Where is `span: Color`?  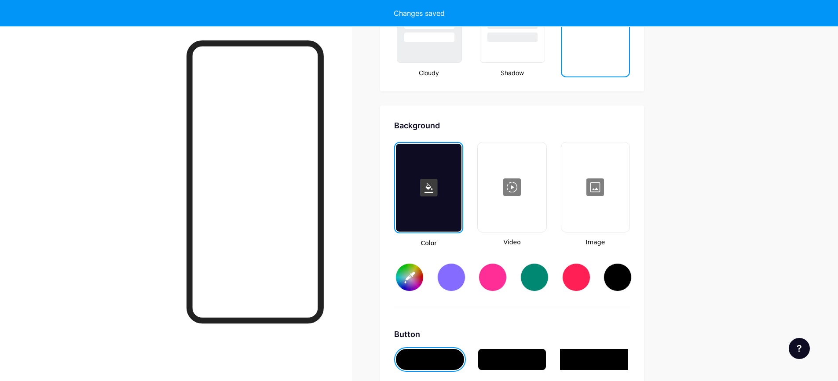 span: Color is located at coordinates (428, 243).